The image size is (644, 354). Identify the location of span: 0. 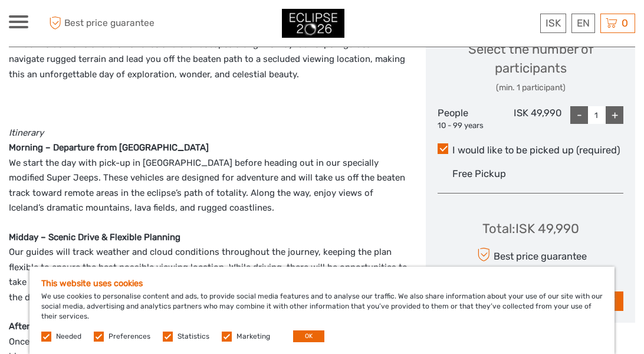
(625, 23).